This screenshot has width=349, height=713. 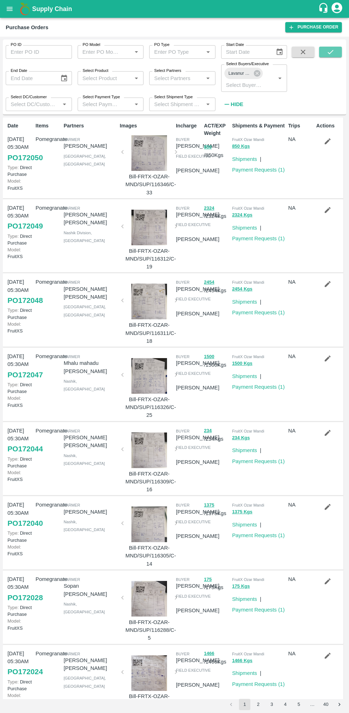 What do you see at coordinates (90, 126) in the screenshot?
I see `p: Partners` at bounding box center [90, 126].